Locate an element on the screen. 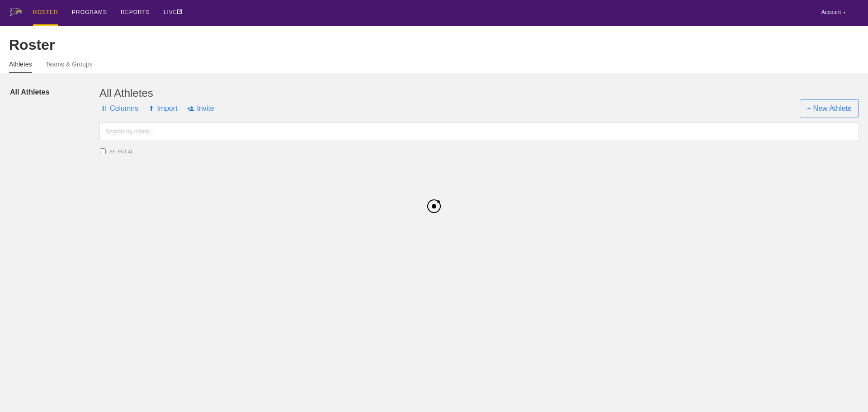 The image size is (868, 412). div: All Athletes is located at coordinates (480, 93).